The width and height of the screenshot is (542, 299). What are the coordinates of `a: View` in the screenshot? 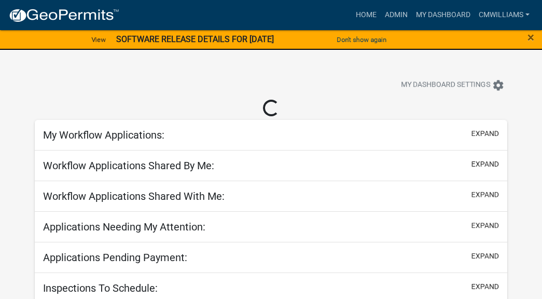 It's located at (99, 39).